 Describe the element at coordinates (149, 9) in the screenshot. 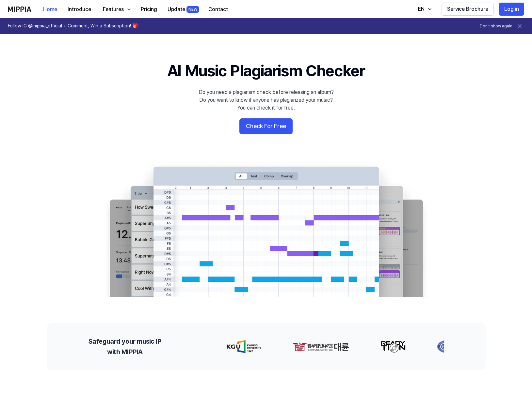

I see `button: Pricing` at that location.